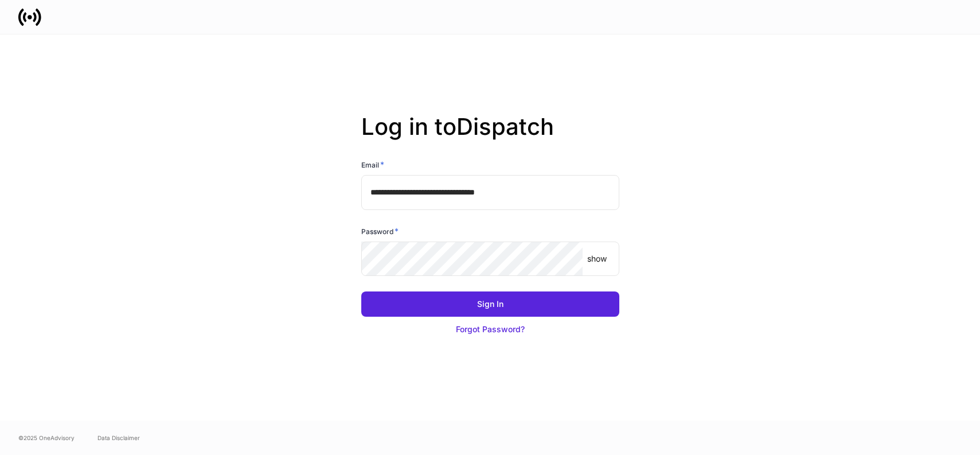 The width and height of the screenshot is (980, 455). What do you see at coordinates (597, 259) in the screenshot?
I see `p: show` at bounding box center [597, 259].